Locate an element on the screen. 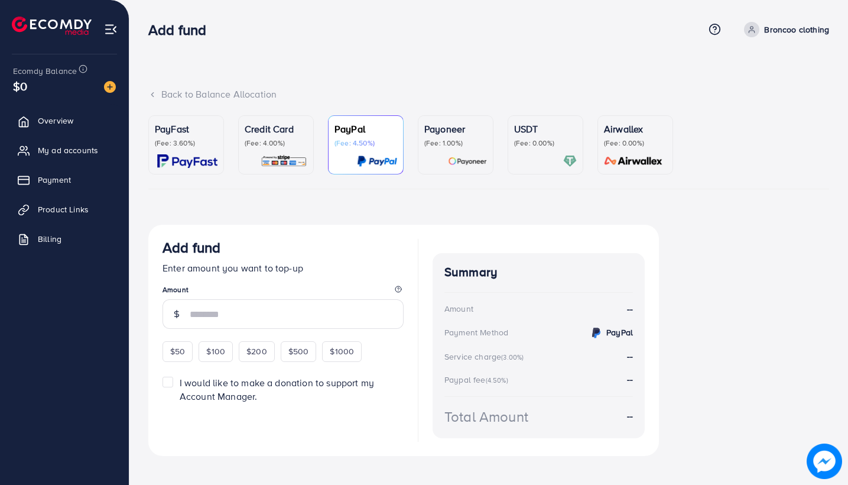  span: $100 is located at coordinates (216, 351).